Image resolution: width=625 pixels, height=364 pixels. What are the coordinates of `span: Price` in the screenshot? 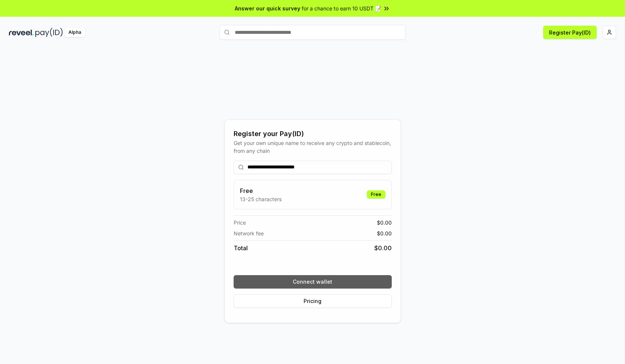 It's located at (240, 222).